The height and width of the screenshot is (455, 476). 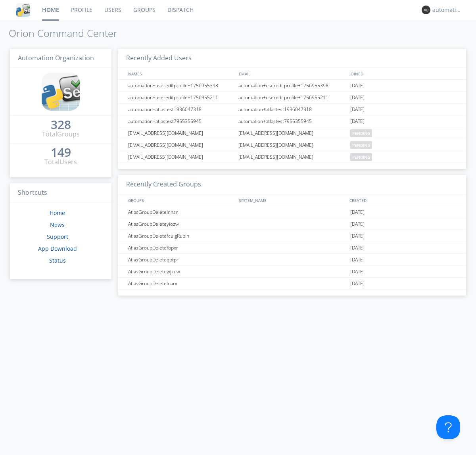 I want to click on a: Support, so click(x=58, y=236).